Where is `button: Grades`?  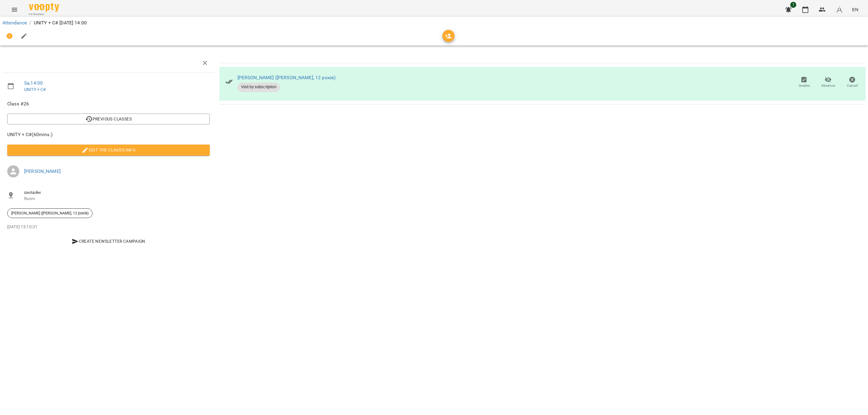
button: Grades is located at coordinates (804, 82).